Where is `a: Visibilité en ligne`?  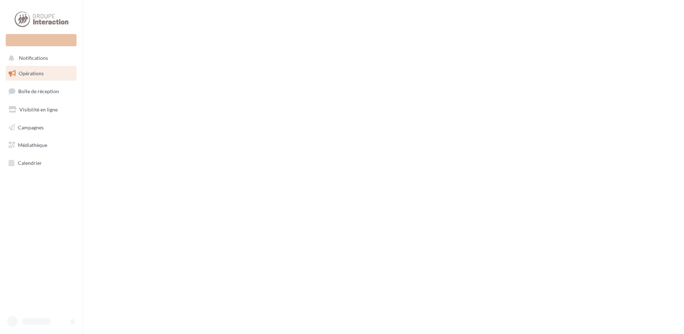
a: Visibilité en ligne is located at coordinates (41, 110).